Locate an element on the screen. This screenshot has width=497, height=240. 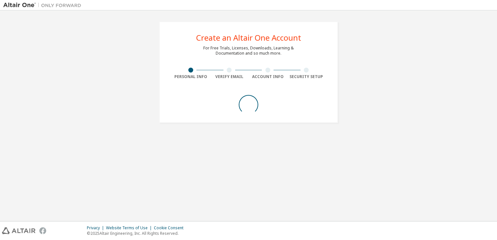
img: Altair One is located at coordinates (44, 5).